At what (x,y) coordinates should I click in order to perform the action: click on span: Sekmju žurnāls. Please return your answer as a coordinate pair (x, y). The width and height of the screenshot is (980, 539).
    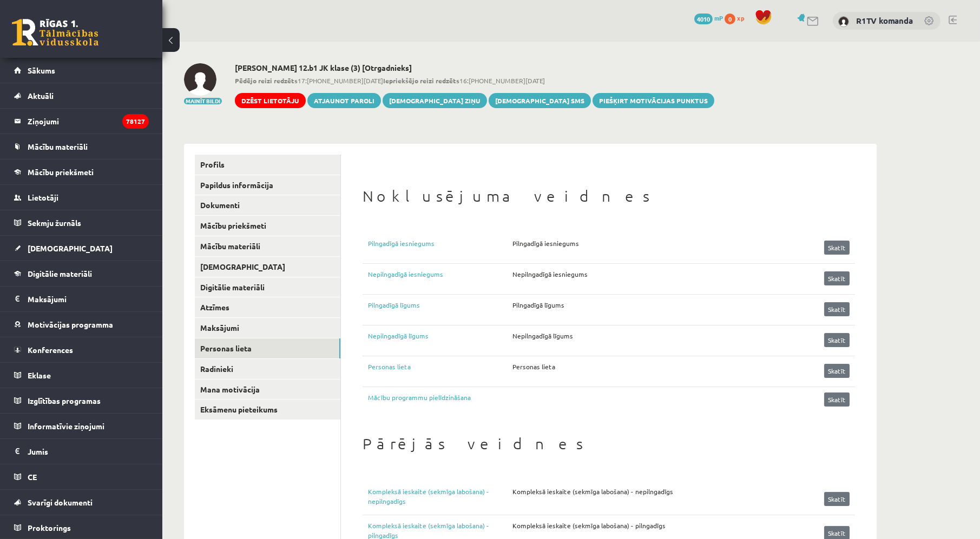
    Looking at the image, I should click on (54, 223).